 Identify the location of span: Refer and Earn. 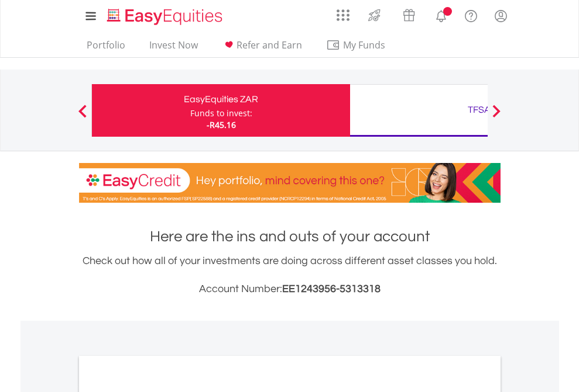
(269, 45).